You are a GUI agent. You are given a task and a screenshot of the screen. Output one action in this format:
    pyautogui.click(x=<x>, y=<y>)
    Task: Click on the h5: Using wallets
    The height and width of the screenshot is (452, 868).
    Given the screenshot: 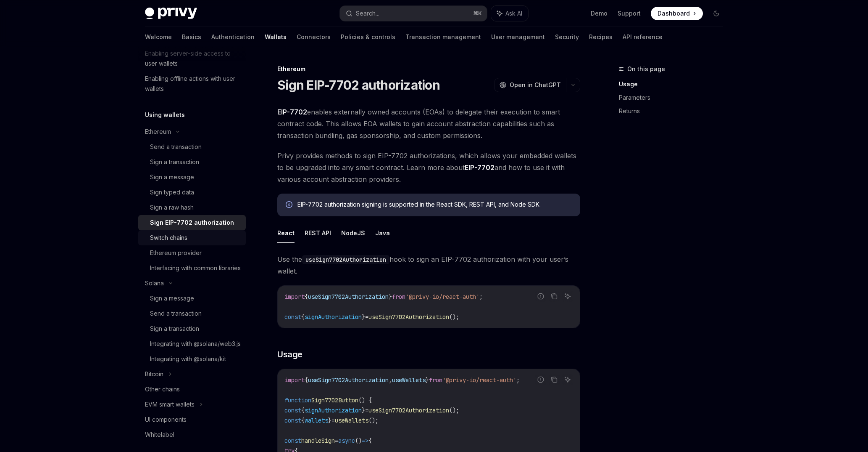 What is the action you would take?
    pyautogui.click(x=165, y=115)
    